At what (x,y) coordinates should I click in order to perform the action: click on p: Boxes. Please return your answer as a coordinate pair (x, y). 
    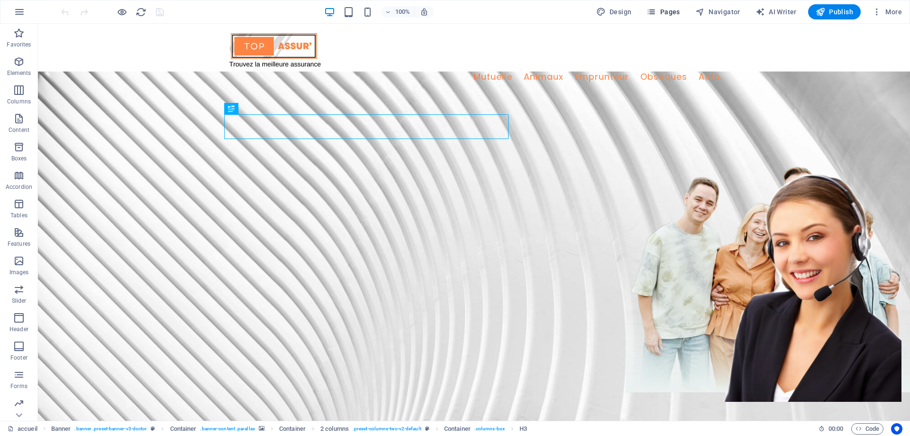
    Looking at the image, I should click on (19, 158).